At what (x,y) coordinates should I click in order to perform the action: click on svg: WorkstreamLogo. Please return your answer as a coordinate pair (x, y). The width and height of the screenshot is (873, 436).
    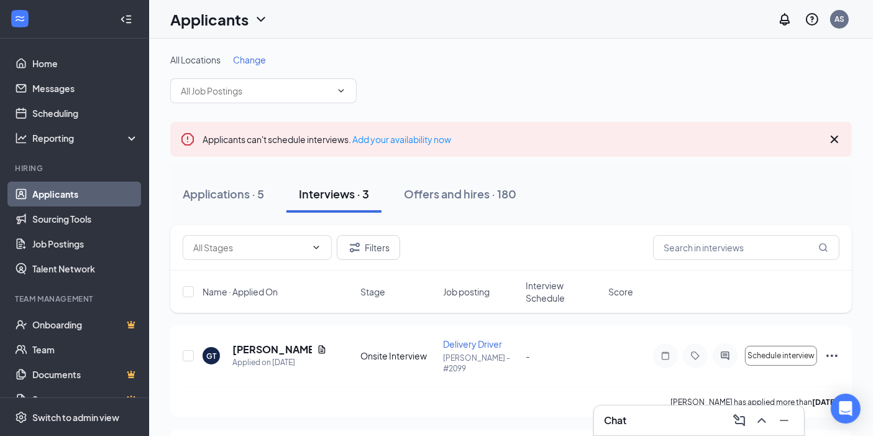
    Looking at the image, I should click on (20, 19).